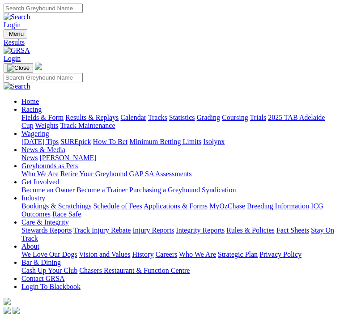 Image resolution: width=340 pixels, height=331 pixels. I want to click on a: Trials, so click(258, 117).